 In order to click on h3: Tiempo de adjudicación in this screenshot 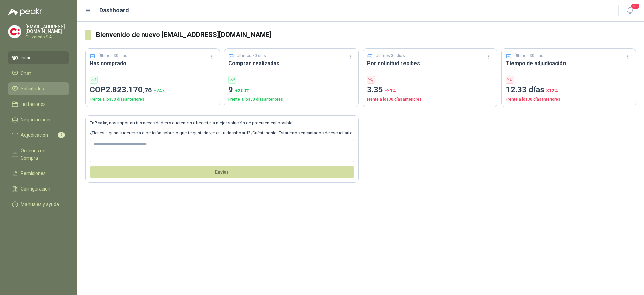, I will do `click(569, 63)`.